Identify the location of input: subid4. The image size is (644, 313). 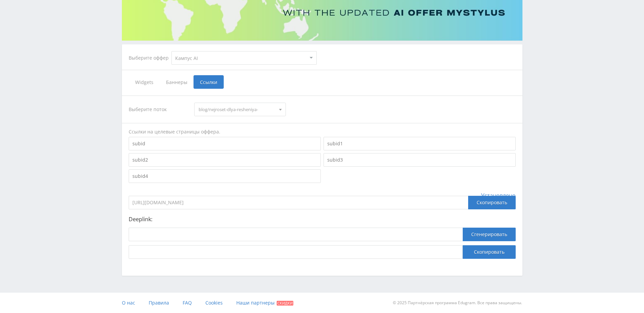
(224, 177).